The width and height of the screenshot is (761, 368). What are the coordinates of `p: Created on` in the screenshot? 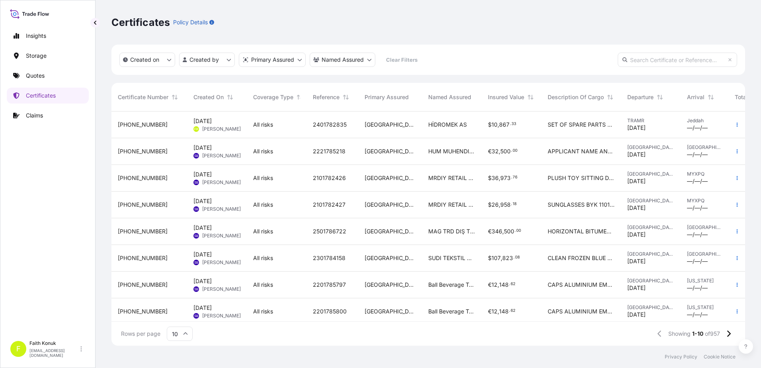 It's located at (144, 60).